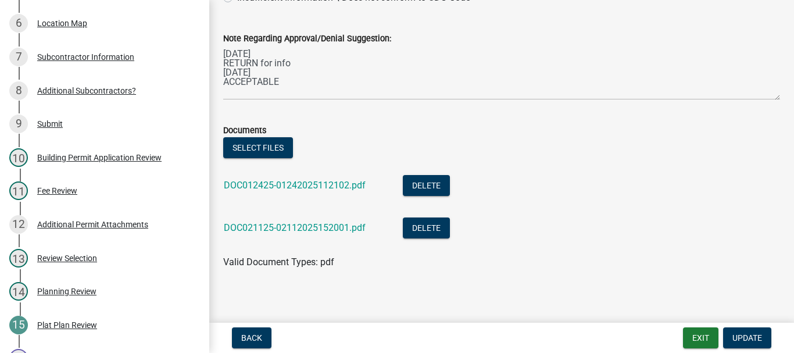 The height and width of the screenshot is (353, 794). What do you see at coordinates (92, 224) in the screenshot?
I see `div: Additional Permit Attachments` at bounding box center [92, 224].